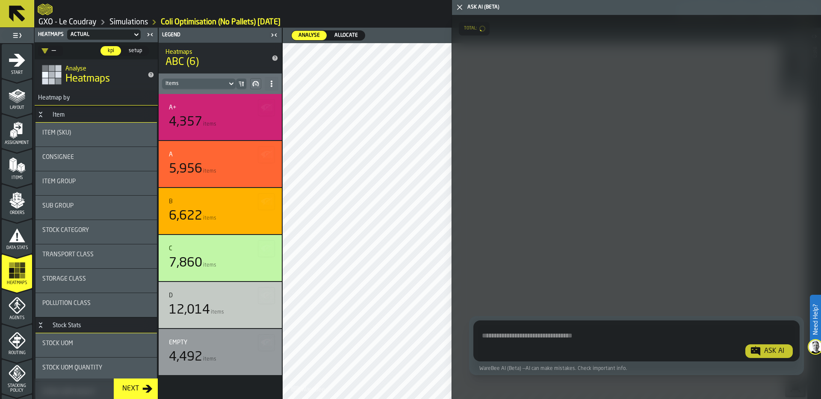  What do you see at coordinates (17, 213) in the screenshot?
I see `span: Orders` at bounding box center [17, 213].